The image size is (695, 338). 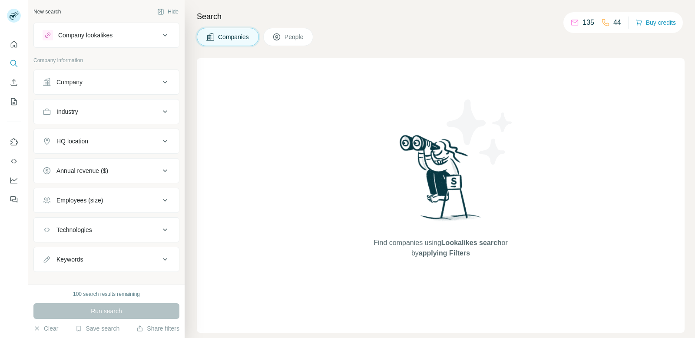 I want to click on span: applying Filters, so click(x=445, y=253).